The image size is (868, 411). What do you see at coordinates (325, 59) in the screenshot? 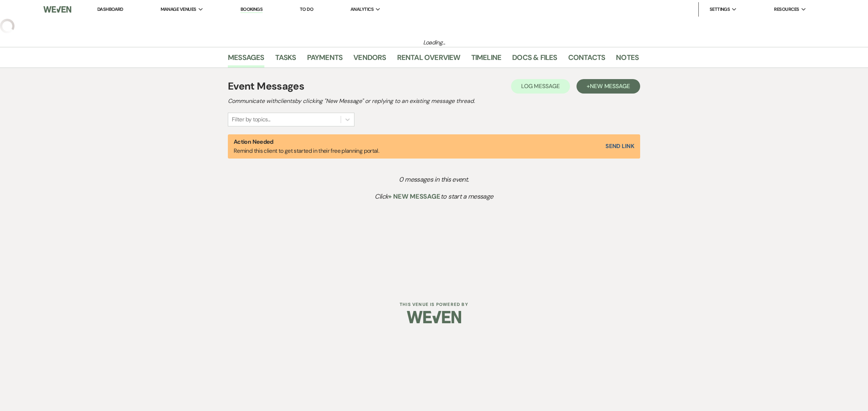
I see `a: Payments` at bounding box center [325, 59].